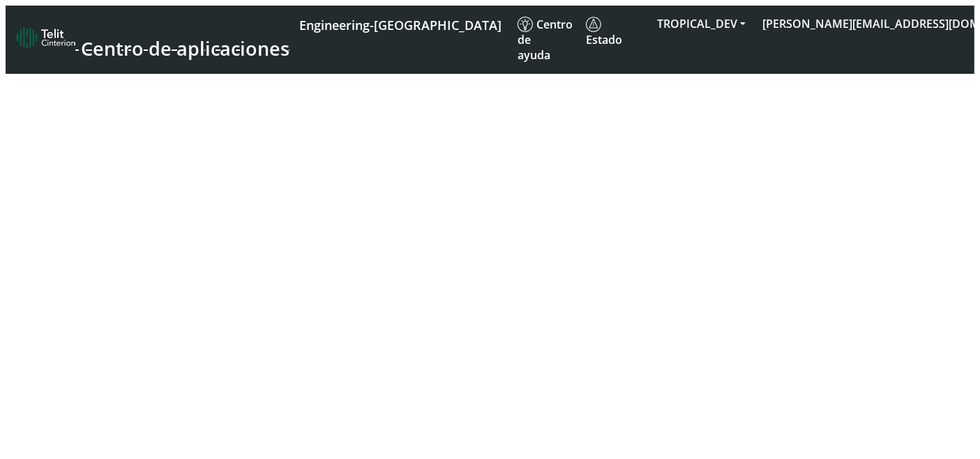 The height and width of the screenshot is (459, 980). I want to click on span: Centro de aplicaciones, so click(185, 48).